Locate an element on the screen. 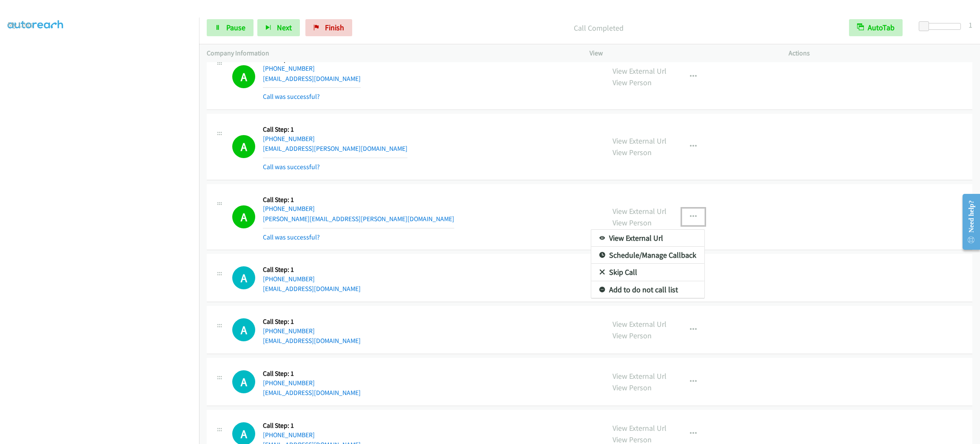 The height and width of the screenshot is (444, 980). a: Skip Call is located at coordinates (648, 272).